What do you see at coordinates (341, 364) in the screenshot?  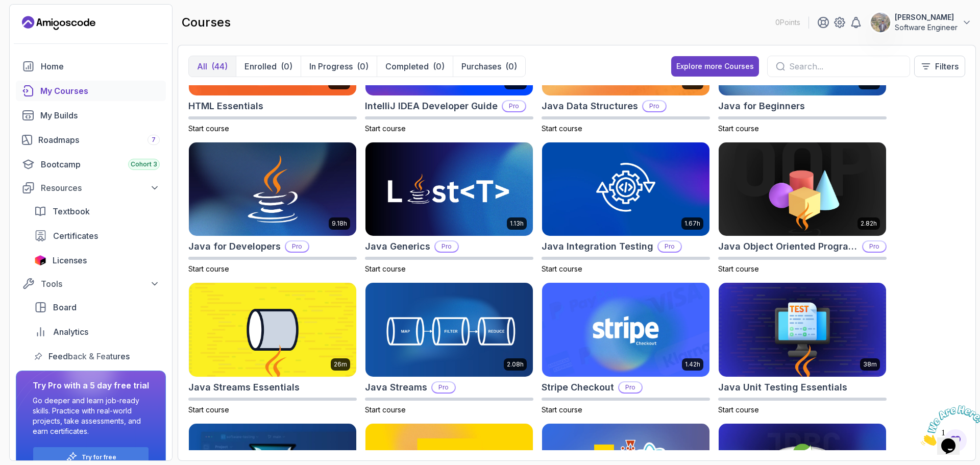 I see `p: 26m` at bounding box center [341, 364].